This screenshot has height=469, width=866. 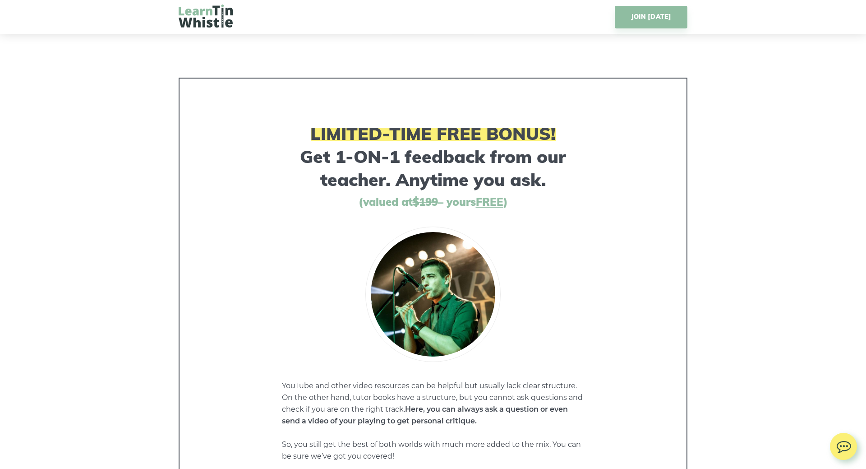 What do you see at coordinates (489, 202) in the screenshot?
I see `span: FREE` at bounding box center [489, 202].